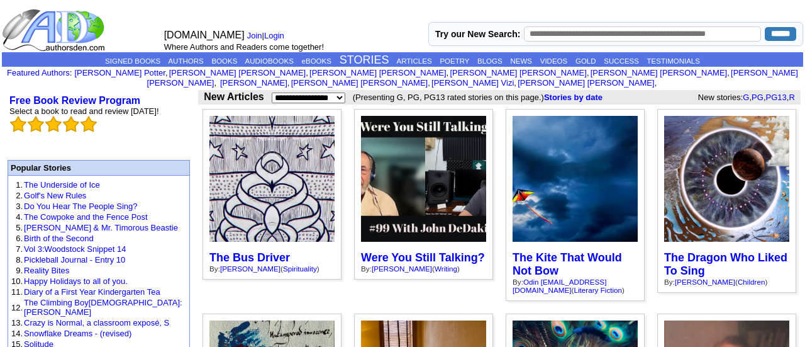 The width and height of the screenshot is (805, 347). I want to click on a: R, so click(792, 97).